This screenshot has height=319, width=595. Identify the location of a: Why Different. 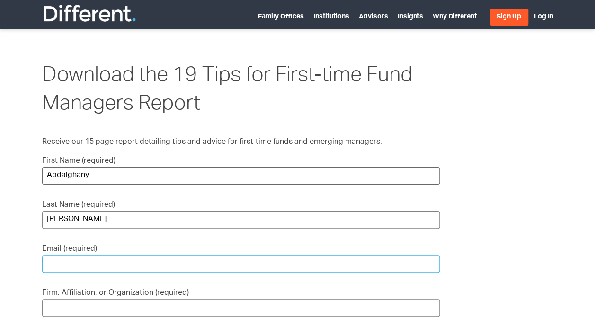
(454, 17).